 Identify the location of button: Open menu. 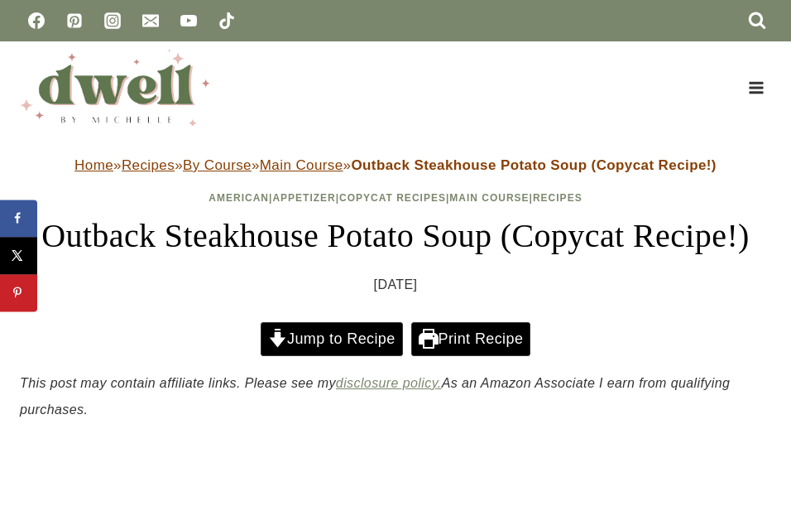
(755, 87).